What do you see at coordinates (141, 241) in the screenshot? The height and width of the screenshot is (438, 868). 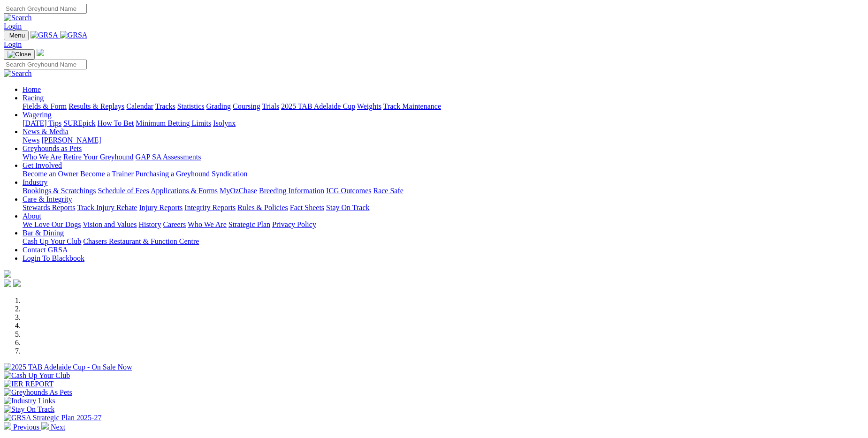 I see `a: Chasers Restaurant & Function Centre` at bounding box center [141, 241].